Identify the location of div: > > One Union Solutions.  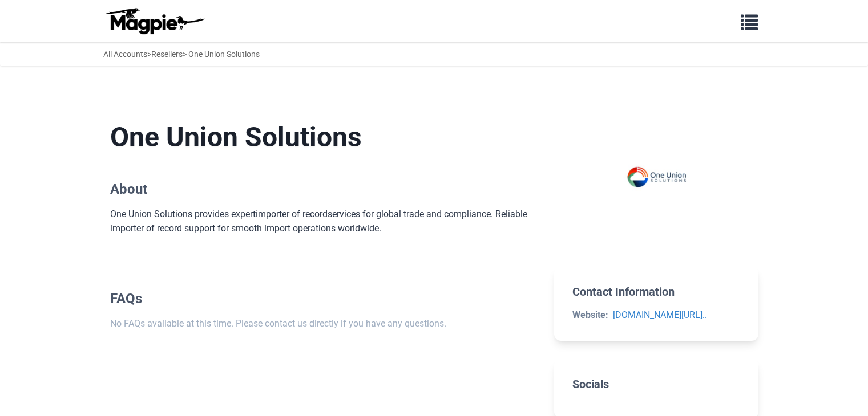
(181, 54).